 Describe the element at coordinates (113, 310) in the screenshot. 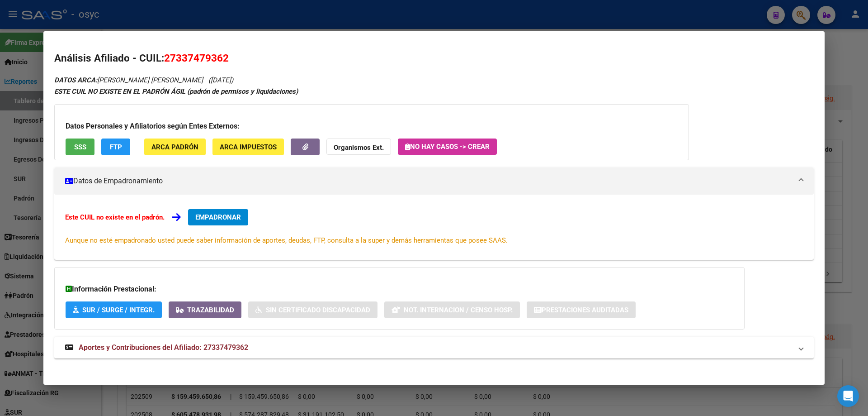

I see `button: SUR / SURGE / INTEGR.` at that location.